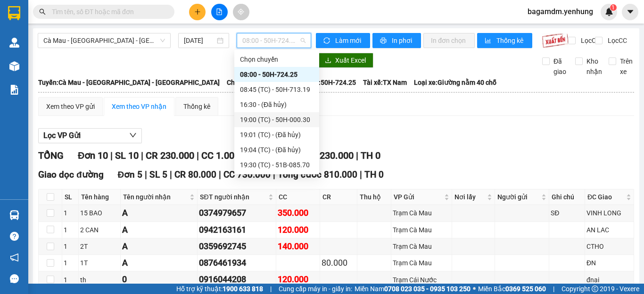 Image resolution: width=644 pixels, height=294 pixels. Describe the element at coordinates (277, 150) in the screenshot. I see `div: 19:04 (TC) - (Đã hủy)` at that location.